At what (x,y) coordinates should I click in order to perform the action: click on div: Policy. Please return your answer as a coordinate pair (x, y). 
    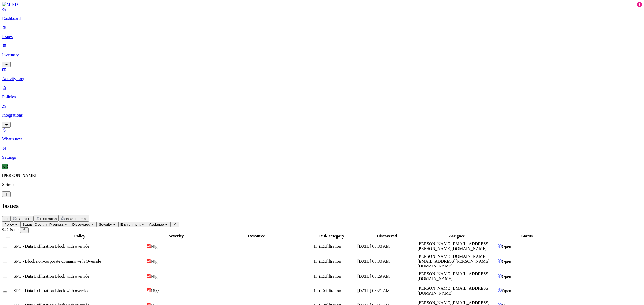
    Looking at the image, I should click on (80, 236).